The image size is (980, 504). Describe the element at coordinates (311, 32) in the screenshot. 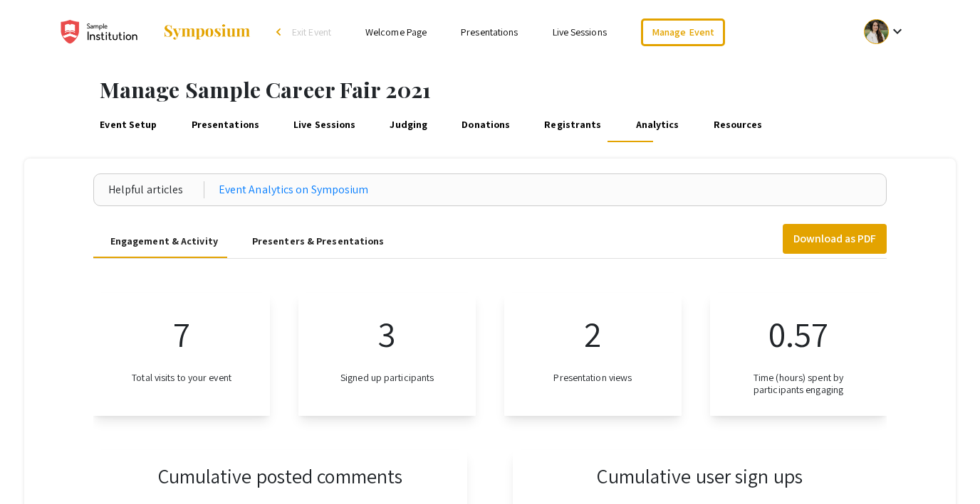

I see `span: Exit Event` at that location.